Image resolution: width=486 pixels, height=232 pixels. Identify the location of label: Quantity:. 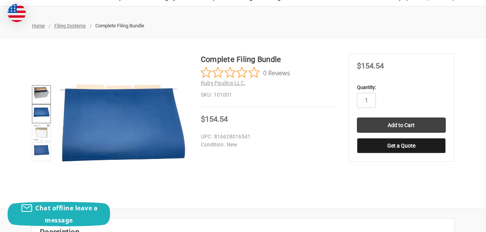
(401, 87).